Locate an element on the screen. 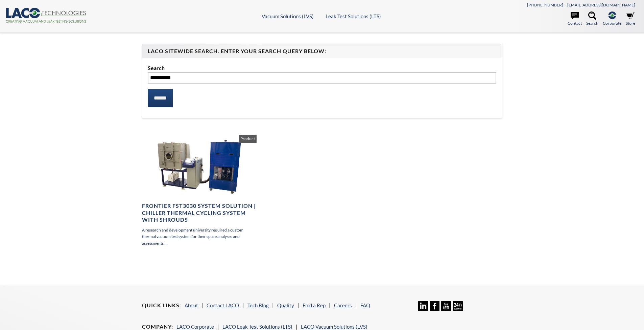 Image resolution: width=644 pixels, height=330 pixels. span: Product is located at coordinates (247, 139).